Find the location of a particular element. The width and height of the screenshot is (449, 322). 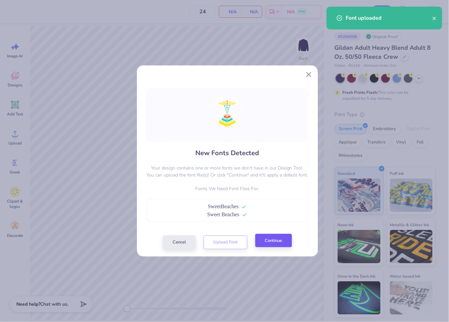

p: Fonts We Need Font Files For: is located at coordinates (227, 188).